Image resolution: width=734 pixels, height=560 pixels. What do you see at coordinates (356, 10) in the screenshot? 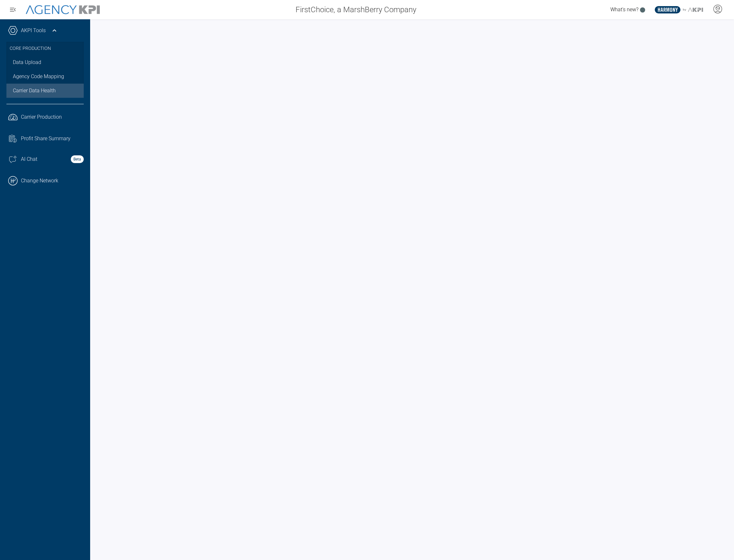
I see `span: FirstChoice, a MarshBerry Company` at bounding box center [356, 10].